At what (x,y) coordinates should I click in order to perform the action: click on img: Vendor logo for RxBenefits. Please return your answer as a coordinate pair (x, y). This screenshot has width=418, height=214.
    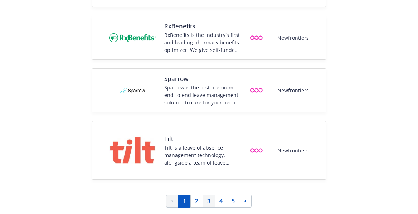
    Looking at the image, I should click on (132, 38).